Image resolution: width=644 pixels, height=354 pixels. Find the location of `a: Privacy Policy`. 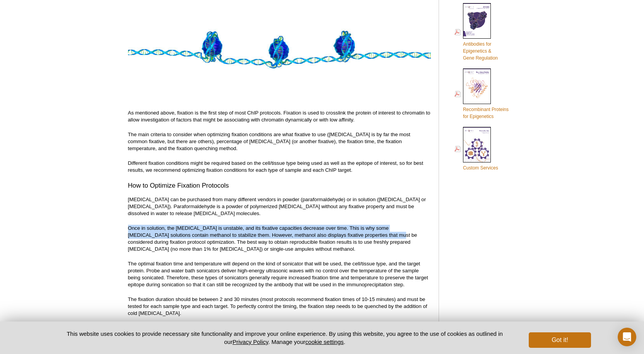

a: Privacy Policy is located at coordinates (250, 342).